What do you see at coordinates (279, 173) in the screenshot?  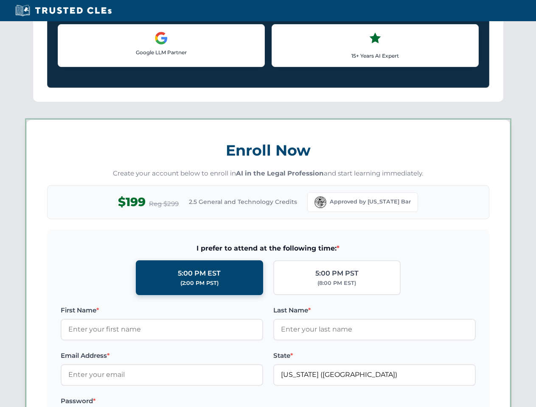 I see `strong: AI in the Legal Profession` at bounding box center [279, 173].